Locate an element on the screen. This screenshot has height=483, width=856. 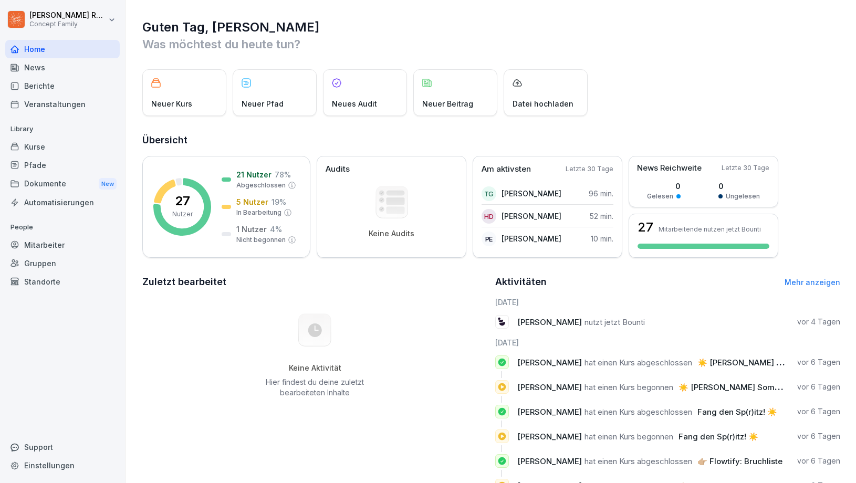
p: Neuer Kurs is located at coordinates (172, 103).